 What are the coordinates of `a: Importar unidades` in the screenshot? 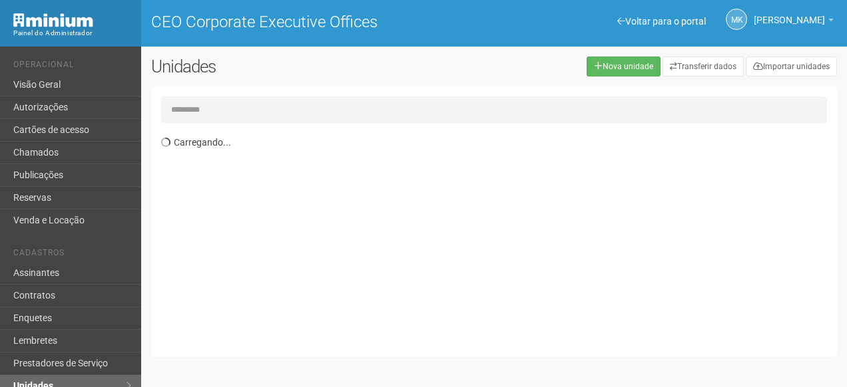 It's located at (791, 67).